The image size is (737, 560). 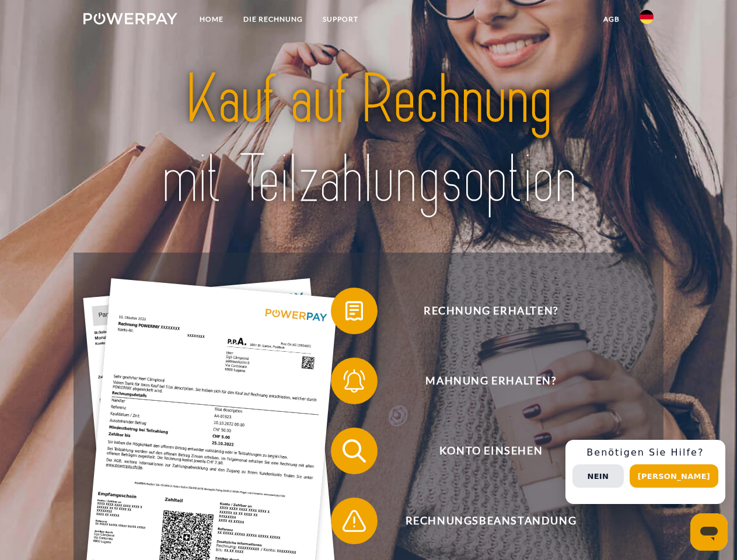 I want to click on span: Konto einsehen, so click(x=491, y=451).